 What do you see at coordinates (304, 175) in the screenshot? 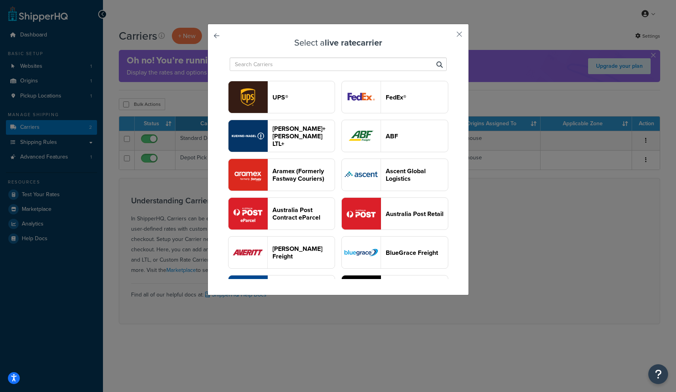
I see `header: Aramex (Formerly Fastway Couriers)` at bounding box center [304, 175].